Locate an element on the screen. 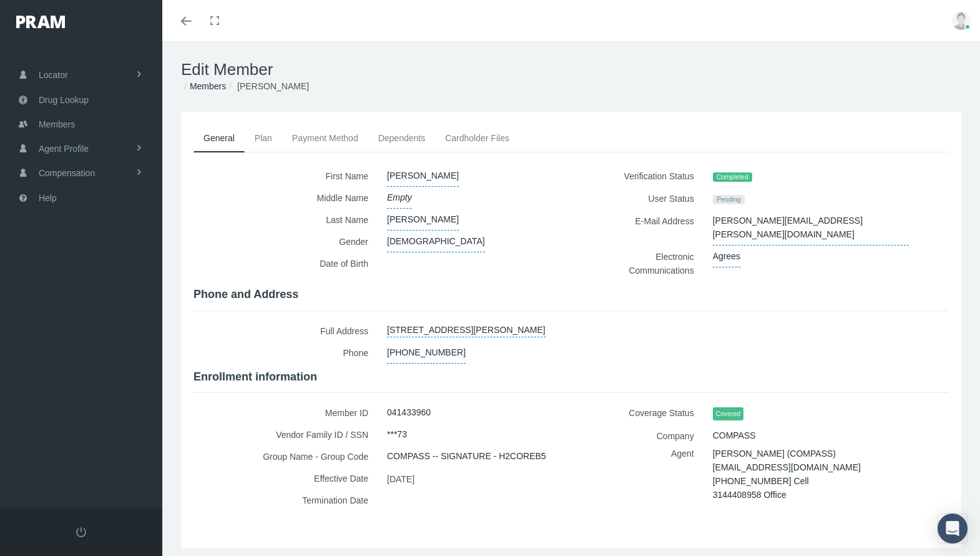  label: Effective Date is located at coordinates (285, 478).